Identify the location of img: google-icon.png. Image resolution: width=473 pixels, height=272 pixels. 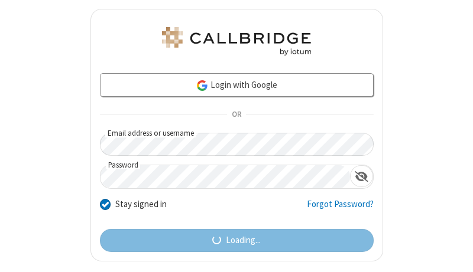
(202, 86).